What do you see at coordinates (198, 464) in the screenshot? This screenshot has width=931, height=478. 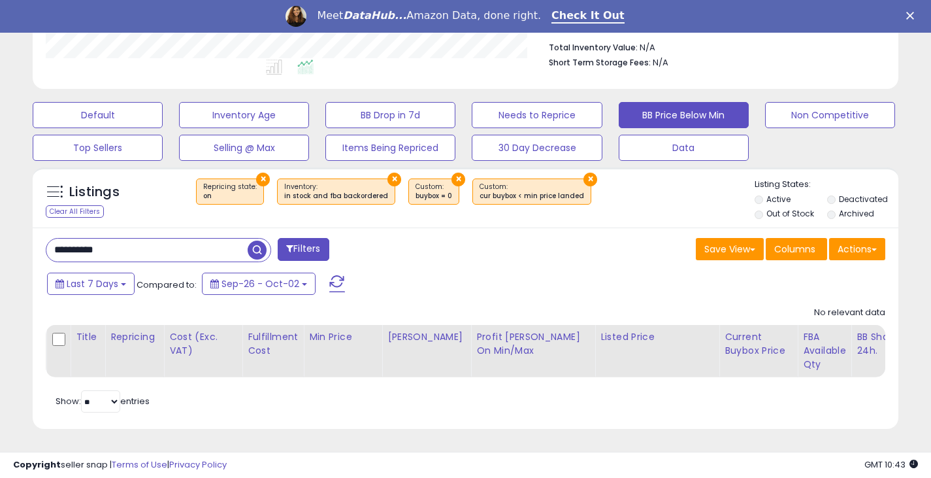 I see `a: Privacy Policy` at bounding box center [198, 464].